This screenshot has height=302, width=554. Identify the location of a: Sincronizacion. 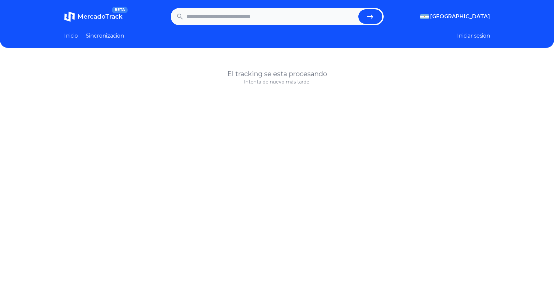
(105, 36).